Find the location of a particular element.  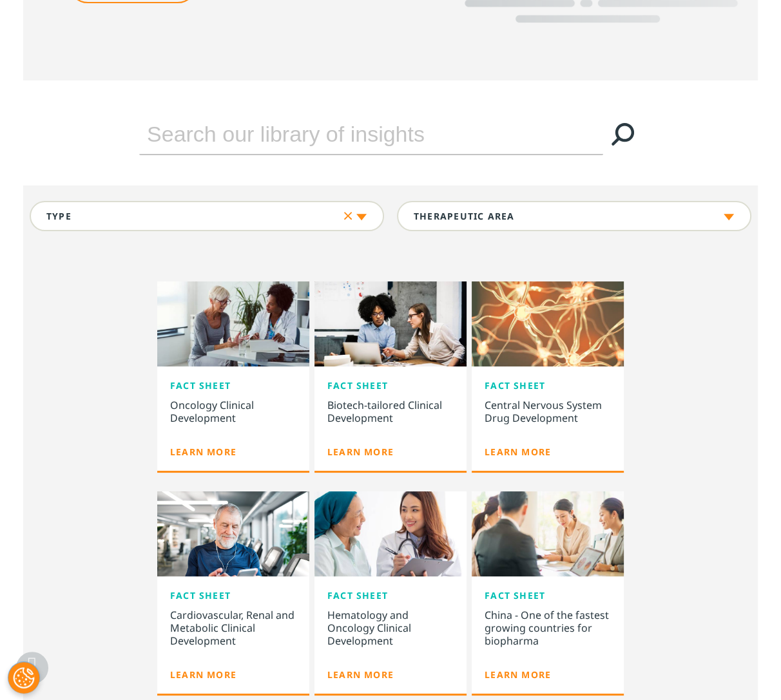

button: Cookies Settings is located at coordinates (24, 678).